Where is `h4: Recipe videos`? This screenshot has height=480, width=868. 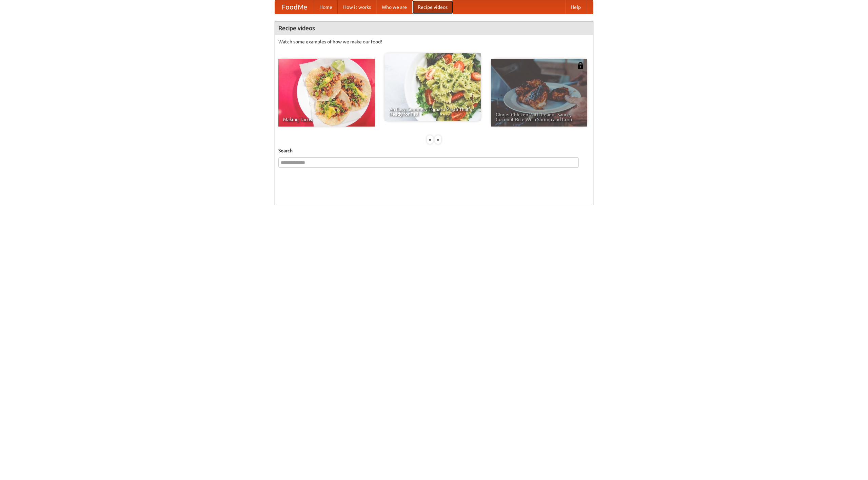 h4: Recipe videos is located at coordinates (434, 28).